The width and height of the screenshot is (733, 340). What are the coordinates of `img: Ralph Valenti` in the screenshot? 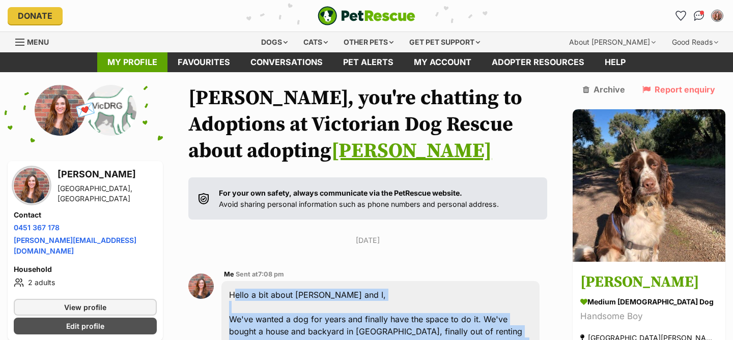 It's located at (649, 186).